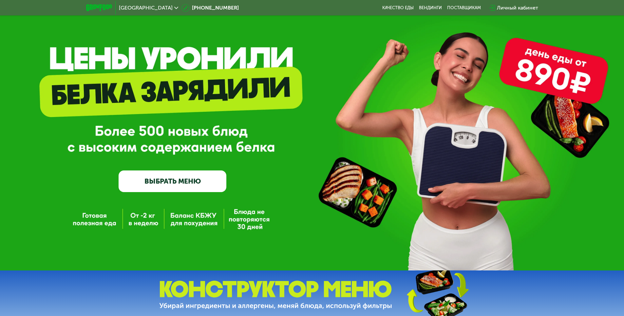  What do you see at coordinates (464, 8) in the screenshot?
I see `div: поставщикам` at bounding box center [464, 8].